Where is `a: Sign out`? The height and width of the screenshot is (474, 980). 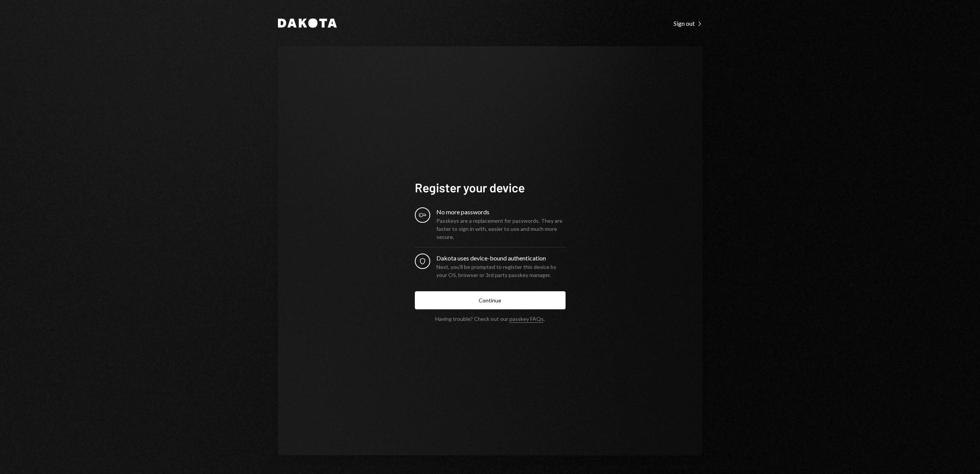
a: Sign out is located at coordinates (688, 23).